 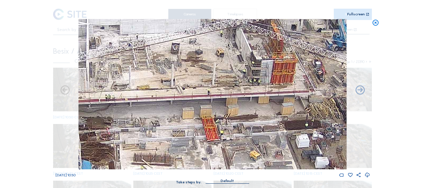 I want to click on div: Fullscreen, so click(x=356, y=14).